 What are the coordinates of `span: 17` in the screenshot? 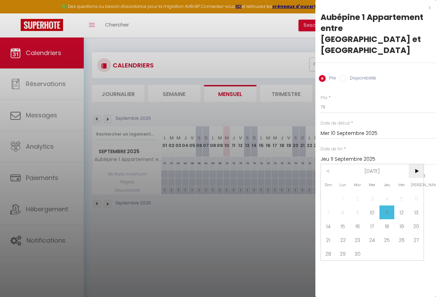 It's located at (372, 226).